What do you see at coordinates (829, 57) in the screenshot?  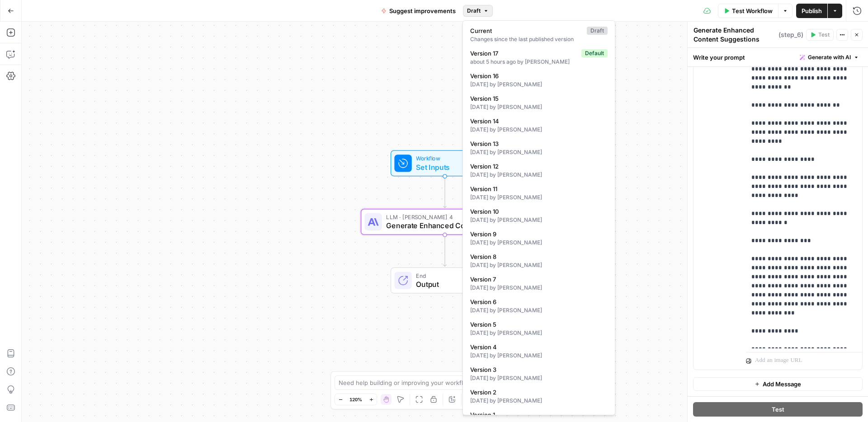 I see `span: Generate with AI` at bounding box center [829, 57].